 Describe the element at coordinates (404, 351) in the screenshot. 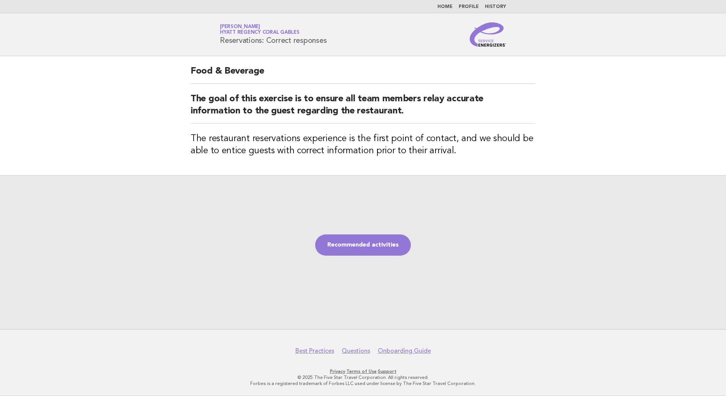

I see `a: Onboarding Guide` at that location.